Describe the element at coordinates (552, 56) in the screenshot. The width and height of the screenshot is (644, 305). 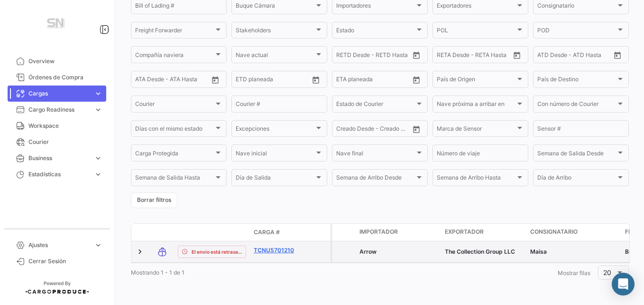
I see `input: ATD Desde` at that location.